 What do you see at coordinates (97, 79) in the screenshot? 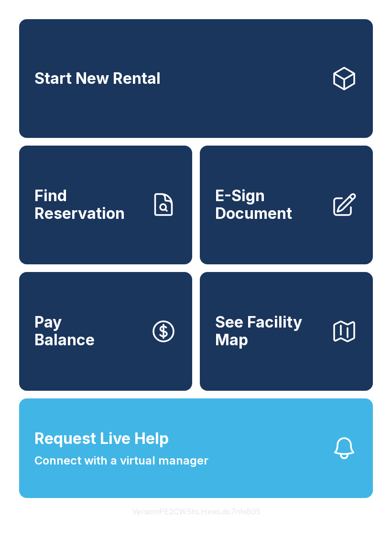
I see `span: Start New Rental` at bounding box center [97, 79].